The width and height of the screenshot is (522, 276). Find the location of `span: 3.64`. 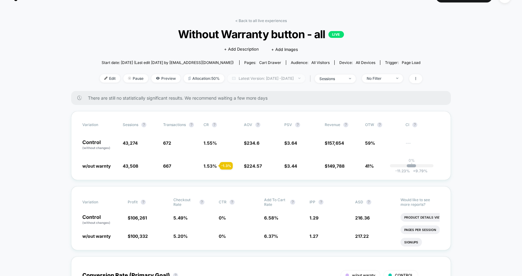

span: 3.64 is located at coordinates (292, 143).